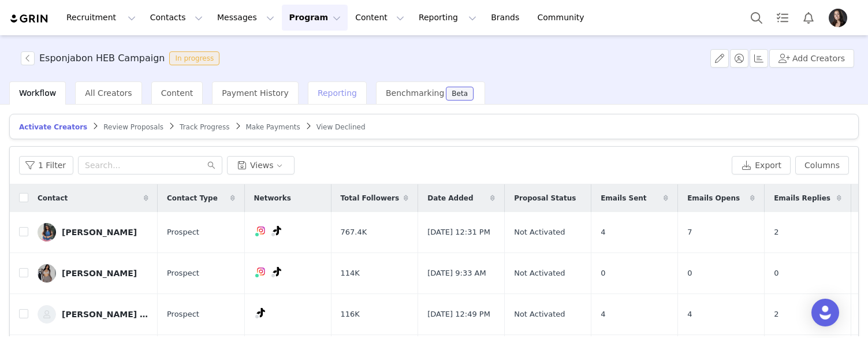 This screenshot has height=338, width=868. Describe the element at coordinates (108, 93) in the screenshot. I see `span: All Creators` at that location.